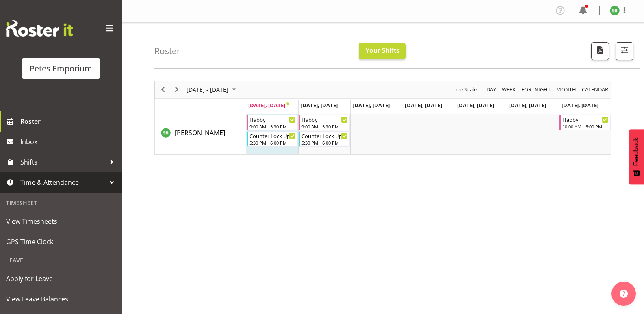 Image resolution: width=644 pixels, height=314 pixels. I want to click on span: Feedback, so click(637, 151).